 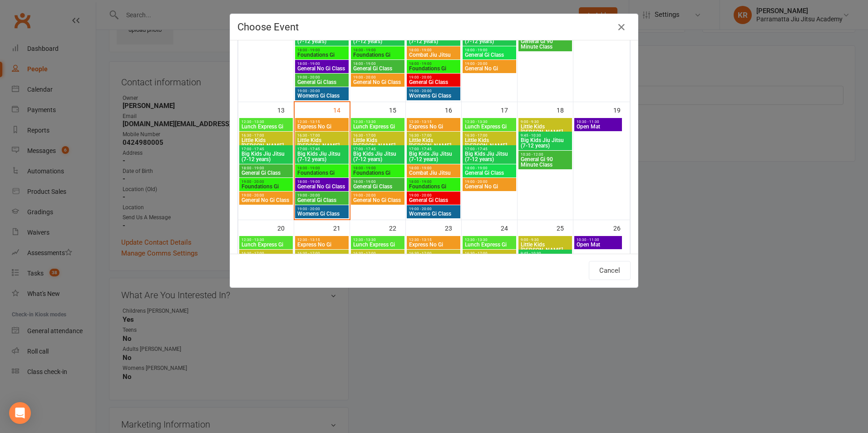 I want to click on div: 19, so click(x=622, y=110).